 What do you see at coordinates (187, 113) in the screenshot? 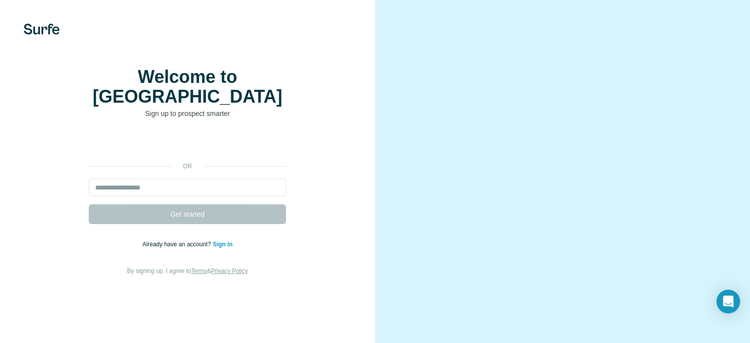
I see `p: Sign up to prospect smarter` at bounding box center [187, 113].